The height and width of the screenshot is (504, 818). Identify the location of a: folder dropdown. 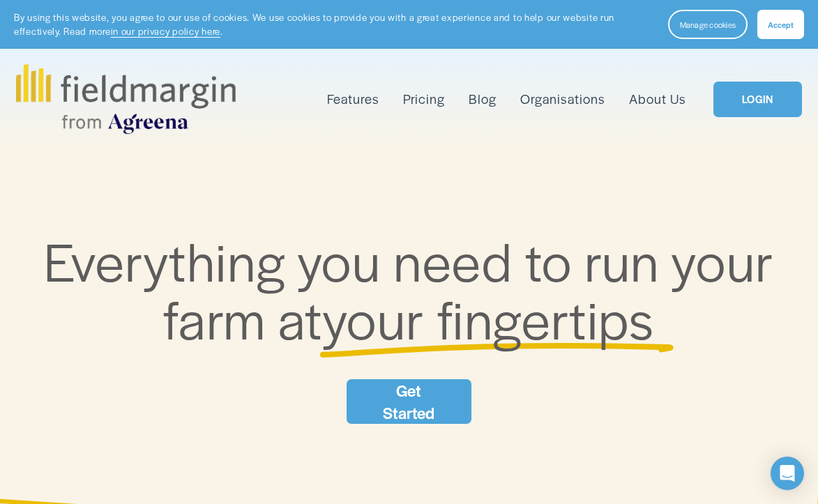
(353, 99).